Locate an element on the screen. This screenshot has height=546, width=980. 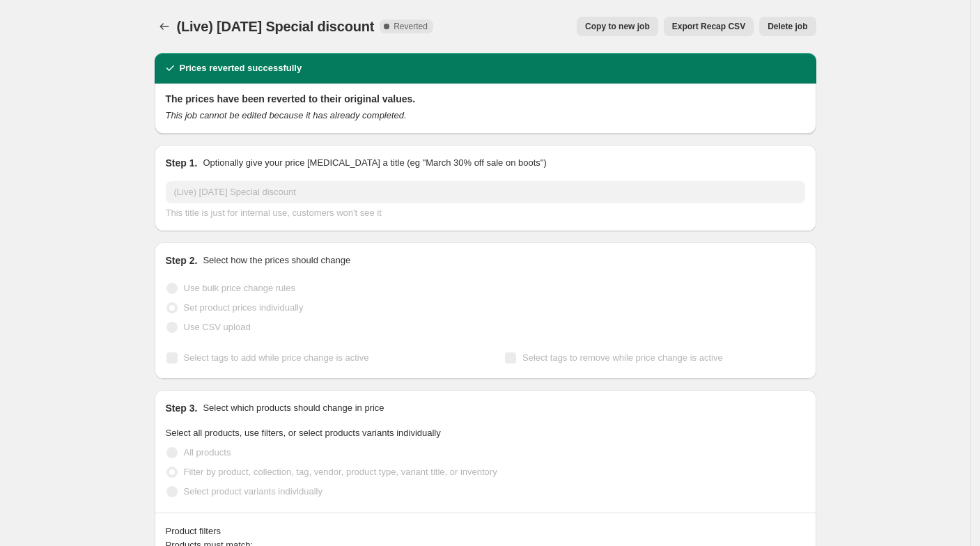
span: Reverted is located at coordinates (410, 26).